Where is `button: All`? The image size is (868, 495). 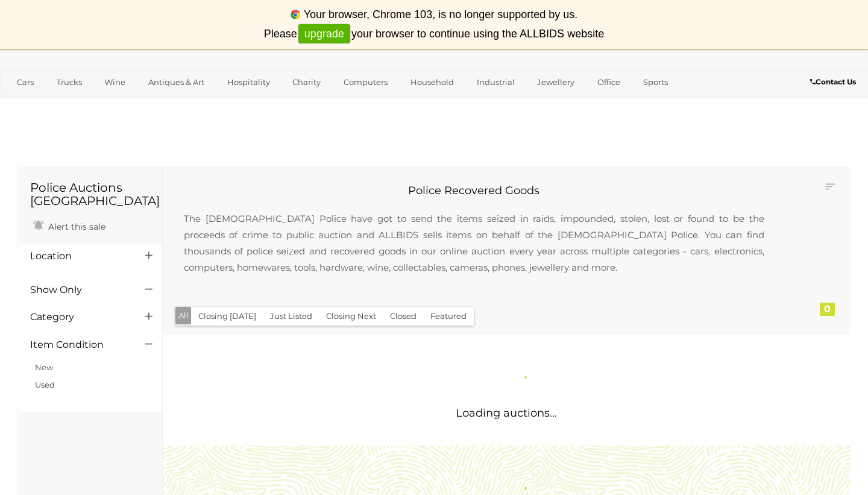
button: All is located at coordinates (183, 315).